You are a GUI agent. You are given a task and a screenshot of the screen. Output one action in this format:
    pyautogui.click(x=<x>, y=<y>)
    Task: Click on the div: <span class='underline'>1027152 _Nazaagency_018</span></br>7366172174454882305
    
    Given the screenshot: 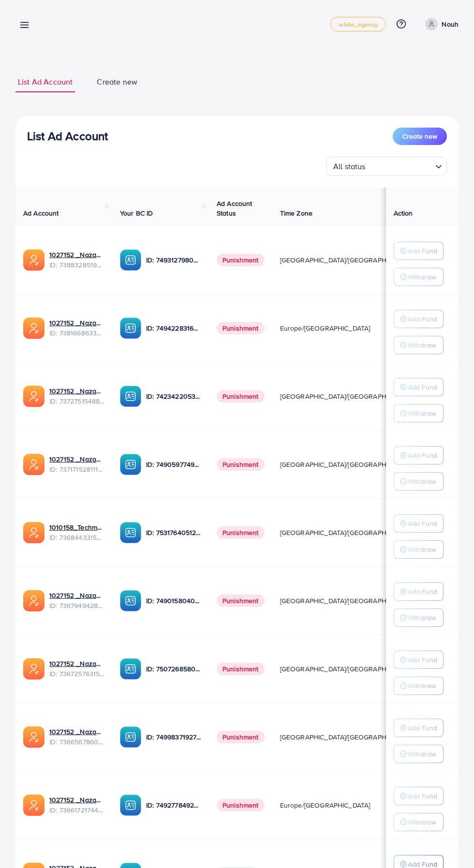 What is the action you would take?
    pyautogui.click(x=77, y=805)
    